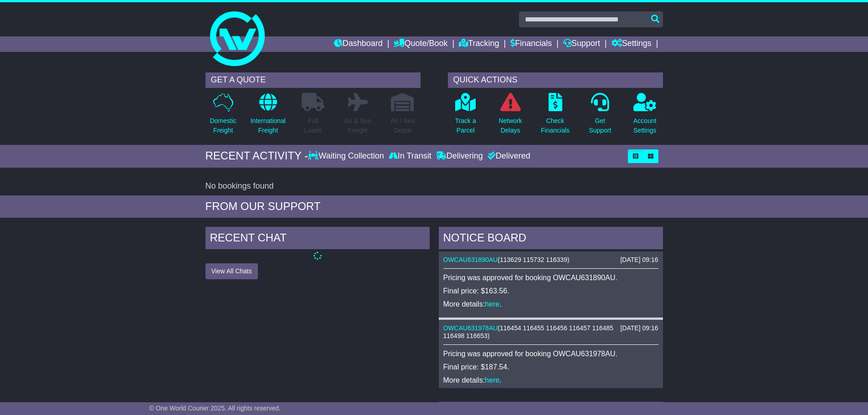 This screenshot has height=415, width=868. What do you see at coordinates (435, 186) in the screenshot?
I see `div: No bookings found` at bounding box center [435, 186].